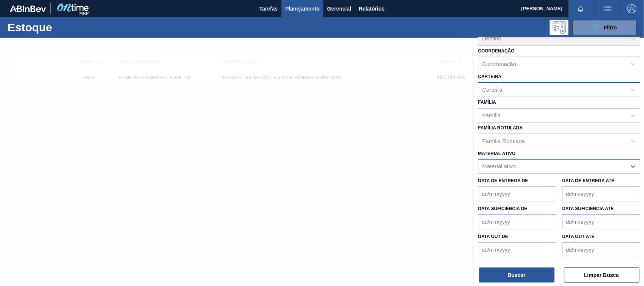  I want to click on div: Família, so click(491, 115).